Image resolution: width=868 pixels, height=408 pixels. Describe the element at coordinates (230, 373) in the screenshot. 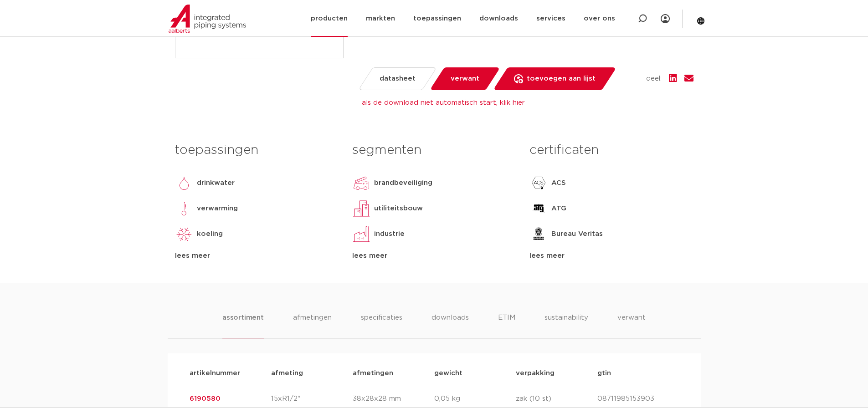

I see `p: artikelnummer` at that location.